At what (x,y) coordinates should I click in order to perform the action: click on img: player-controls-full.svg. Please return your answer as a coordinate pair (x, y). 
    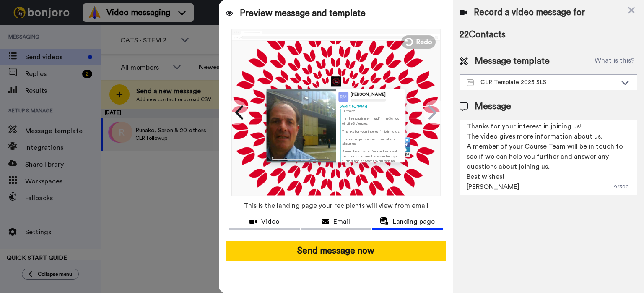
    Looking at the image, I should click on (301, 158).